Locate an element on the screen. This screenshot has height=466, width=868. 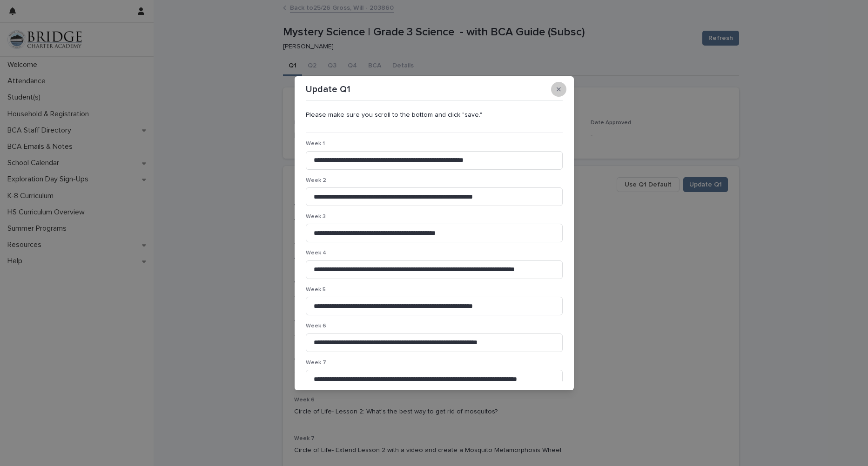
span: Week 5 is located at coordinates (315, 290).